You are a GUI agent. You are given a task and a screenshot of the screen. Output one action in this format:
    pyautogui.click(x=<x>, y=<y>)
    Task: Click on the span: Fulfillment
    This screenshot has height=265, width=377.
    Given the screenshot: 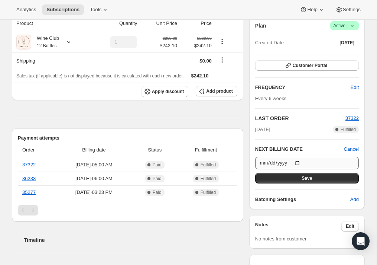 What is the action you would take?
    pyautogui.click(x=206, y=150)
    